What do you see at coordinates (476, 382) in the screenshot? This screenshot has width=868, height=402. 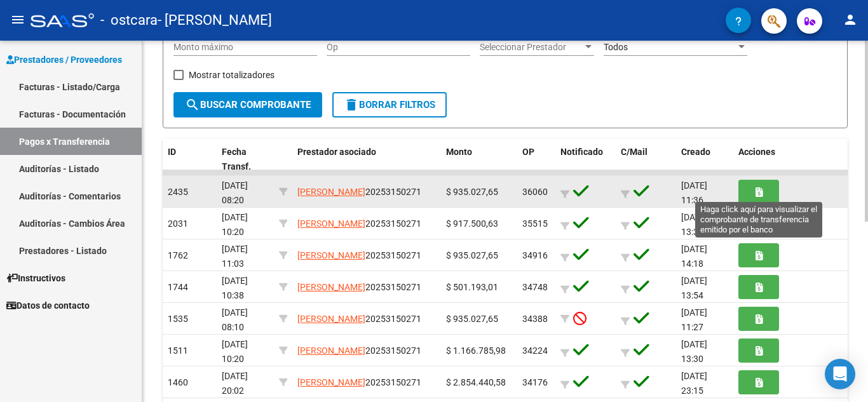 I see `span: $ 2.854.440,58` at bounding box center [476, 382].